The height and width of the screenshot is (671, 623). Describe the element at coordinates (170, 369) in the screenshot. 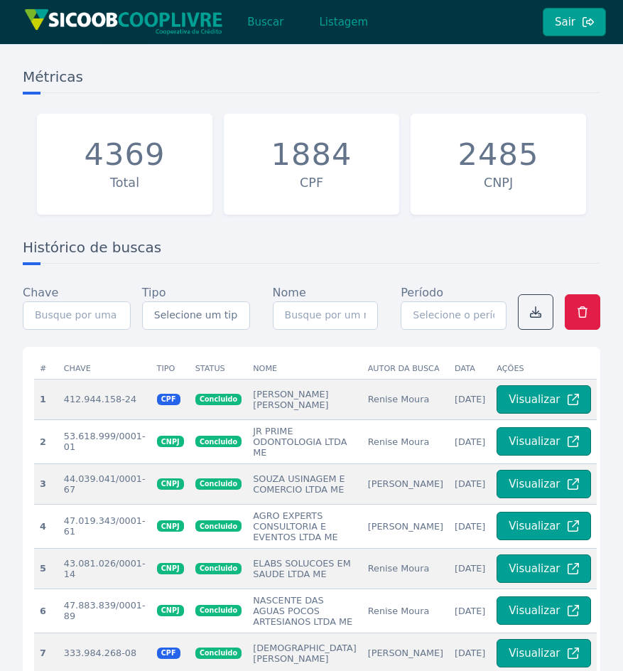

I see `th: Tipo` at that location.